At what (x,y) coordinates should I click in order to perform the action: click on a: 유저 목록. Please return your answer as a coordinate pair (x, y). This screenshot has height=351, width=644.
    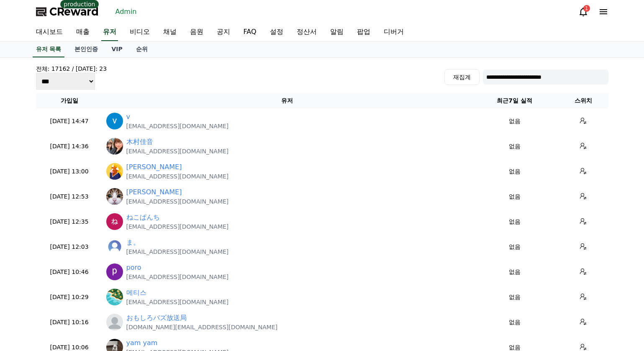
    Looking at the image, I should click on (49, 49).